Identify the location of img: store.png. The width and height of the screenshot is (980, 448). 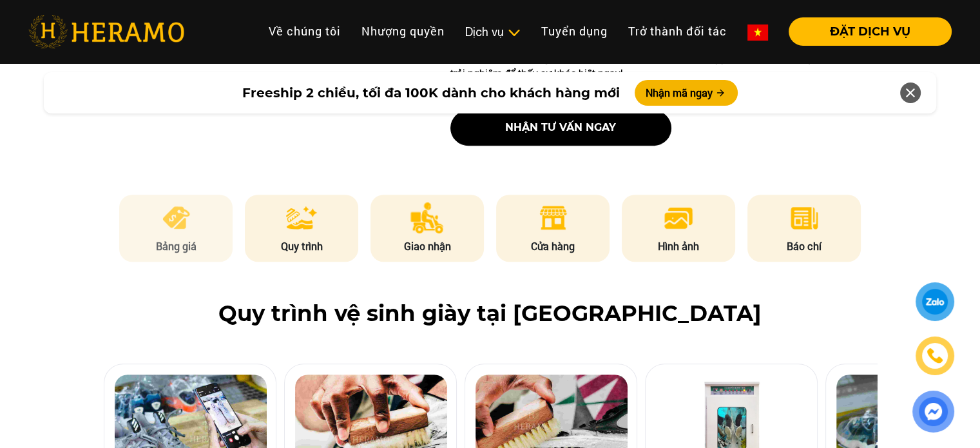
(552, 218).